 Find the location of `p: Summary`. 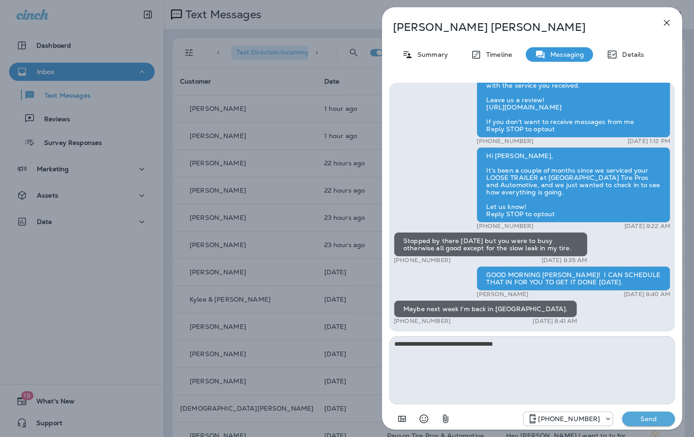

p: Summary is located at coordinates (430, 55).